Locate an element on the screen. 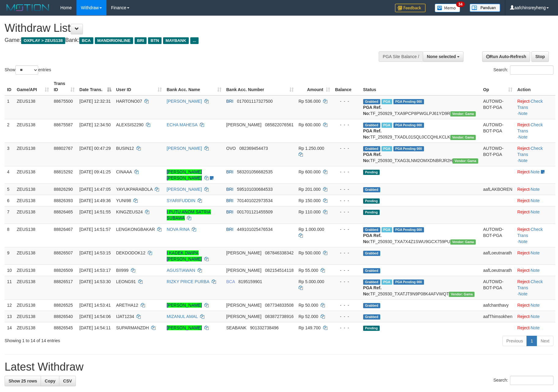  span: Copy 001701121455509 to clipboard is located at coordinates (255, 212).